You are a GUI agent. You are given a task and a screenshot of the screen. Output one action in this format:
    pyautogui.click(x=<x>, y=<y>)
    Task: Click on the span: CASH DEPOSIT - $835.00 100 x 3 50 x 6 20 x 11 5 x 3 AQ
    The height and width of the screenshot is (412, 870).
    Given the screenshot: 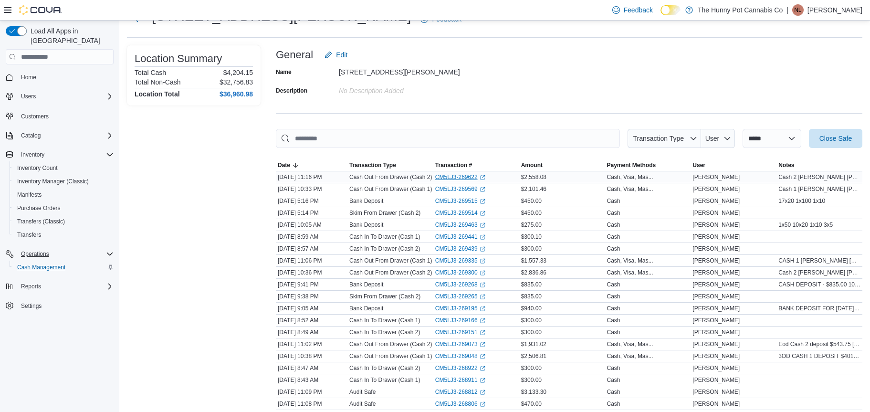 What is the action you would take?
    pyautogui.click(x=819, y=284)
    